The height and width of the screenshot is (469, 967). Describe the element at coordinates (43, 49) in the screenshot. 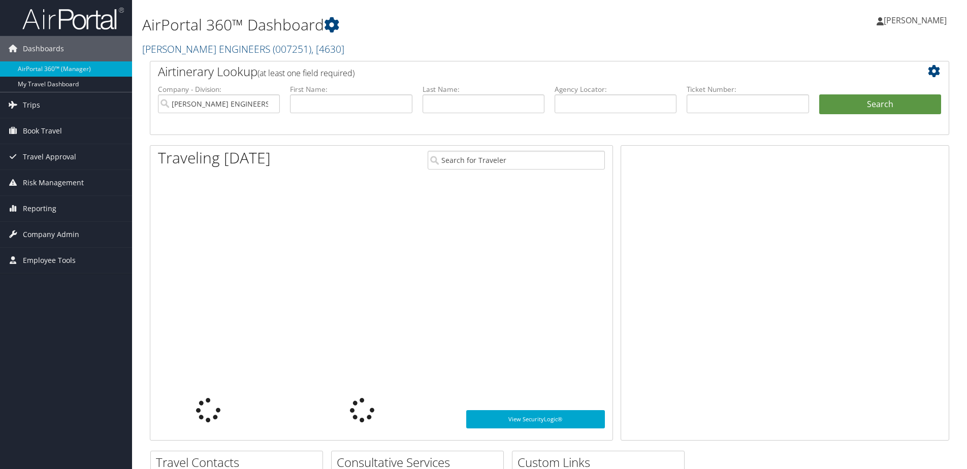

I see `span: Dashboards` at that location.